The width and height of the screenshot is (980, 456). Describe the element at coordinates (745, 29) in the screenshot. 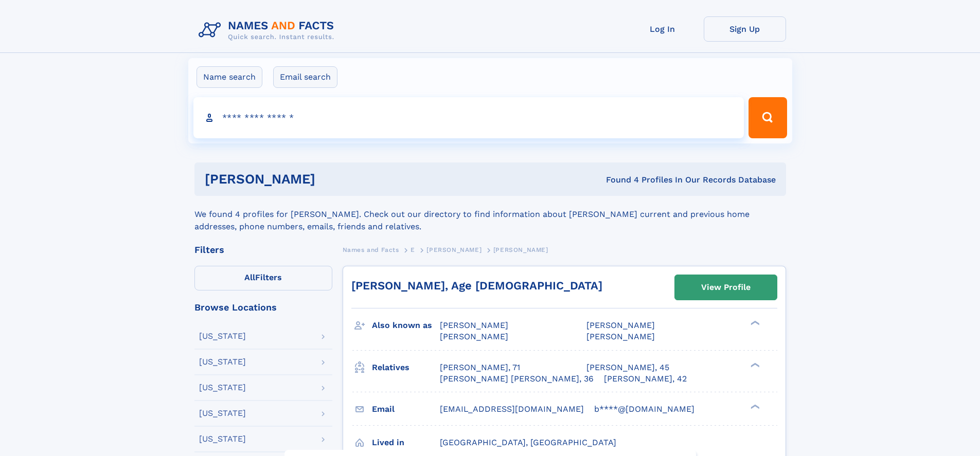

I see `a: Sign Up` at that location.